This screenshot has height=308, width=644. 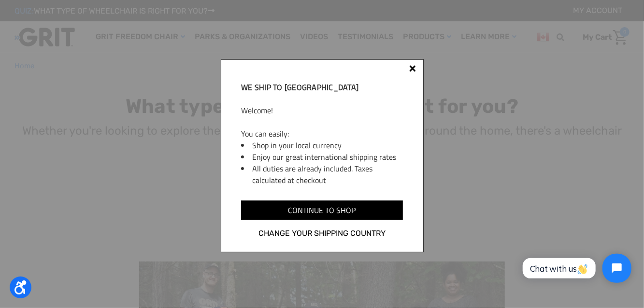 What do you see at coordinates (47, 23) in the screenshot?
I see `span: Chat with us` at bounding box center [47, 23].